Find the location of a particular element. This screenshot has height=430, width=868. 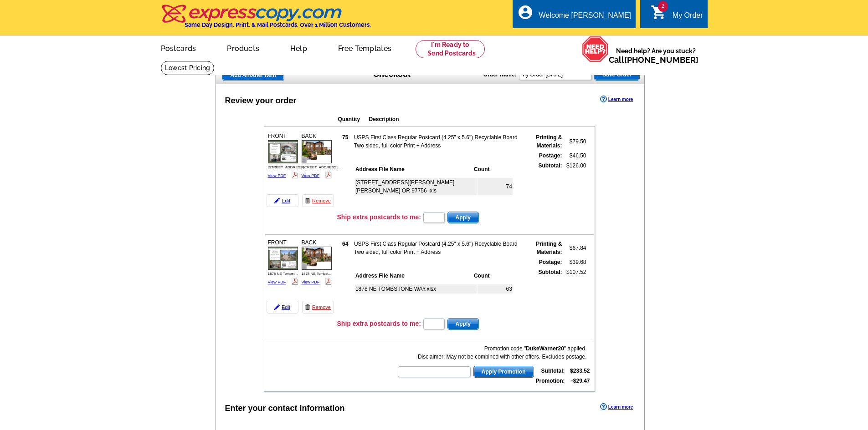

td: 74 is located at coordinates (495, 187).